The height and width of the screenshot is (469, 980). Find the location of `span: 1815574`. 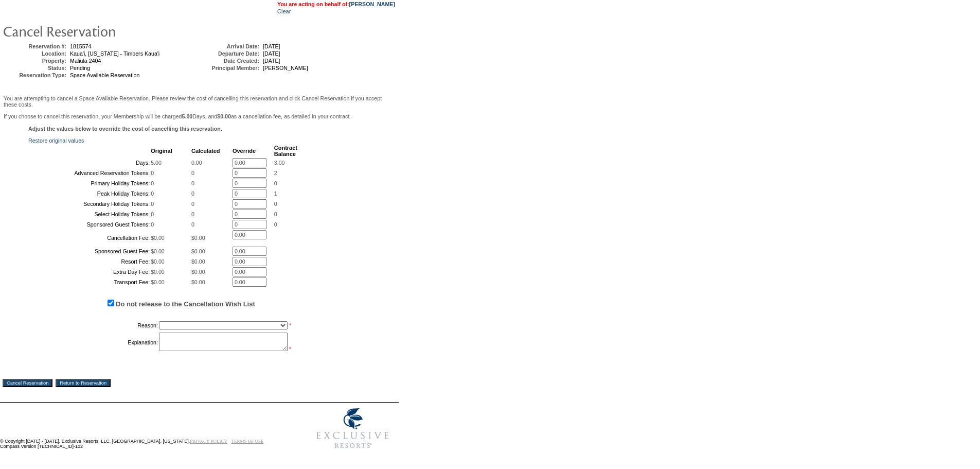

span: 1815574 is located at coordinates (81, 46).